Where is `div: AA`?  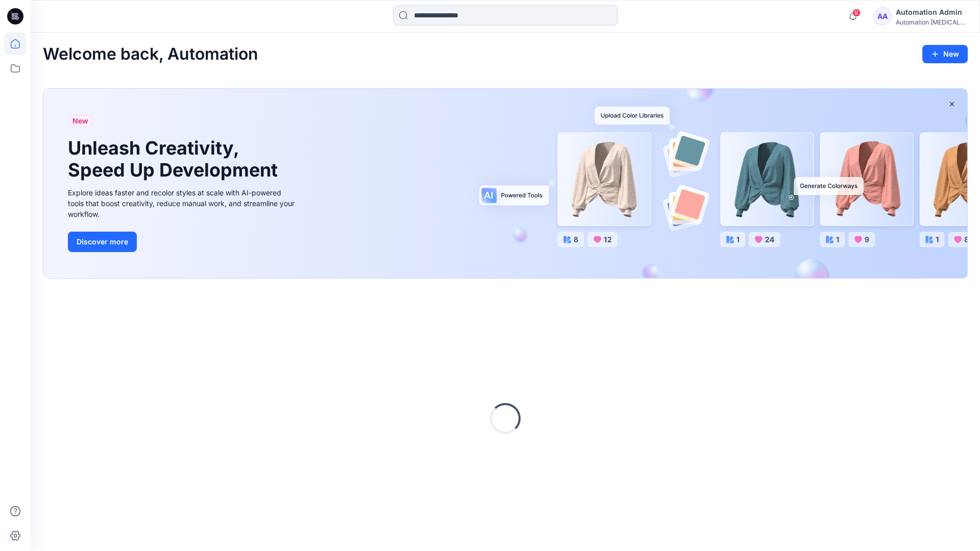
div: AA is located at coordinates (882, 16).